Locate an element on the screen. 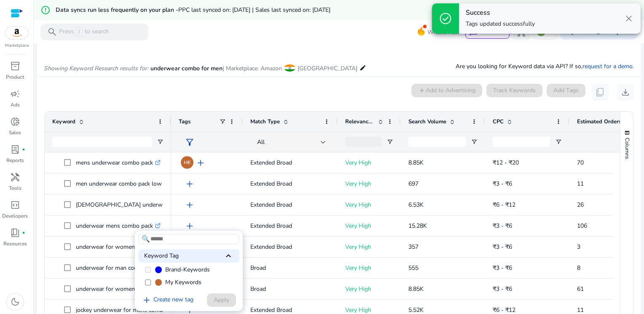  span: My Keywords is located at coordinates (183, 283).